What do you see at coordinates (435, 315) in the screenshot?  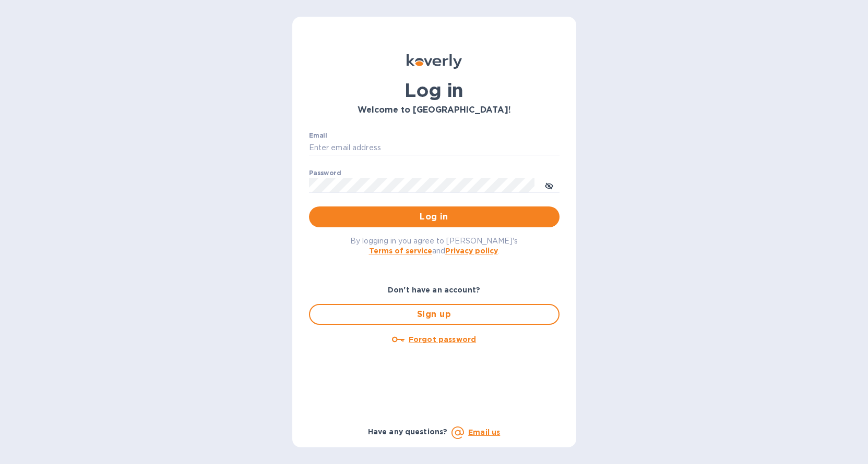 I see `span: Sign up` at bounding box center [435, 315].